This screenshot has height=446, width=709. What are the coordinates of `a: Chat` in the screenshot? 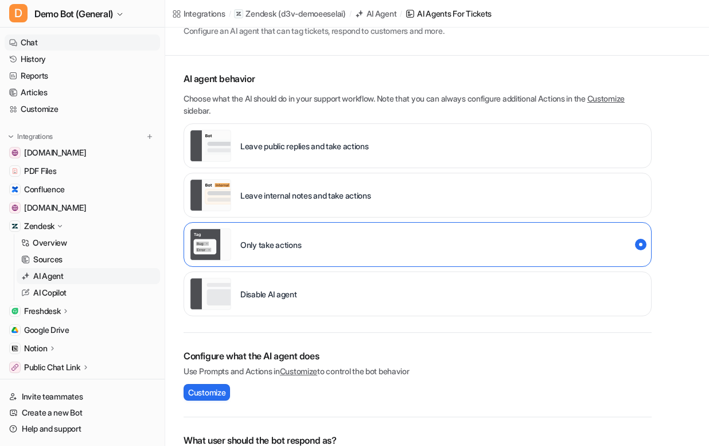 It's located at (82, 42).